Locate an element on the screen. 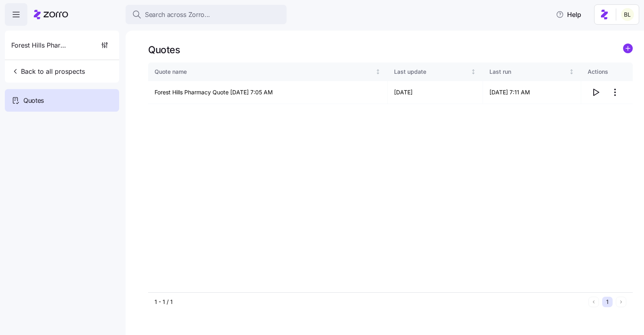 The image size is (644, 335). button: Search across Zorro... is located at coordinates (206, 15).